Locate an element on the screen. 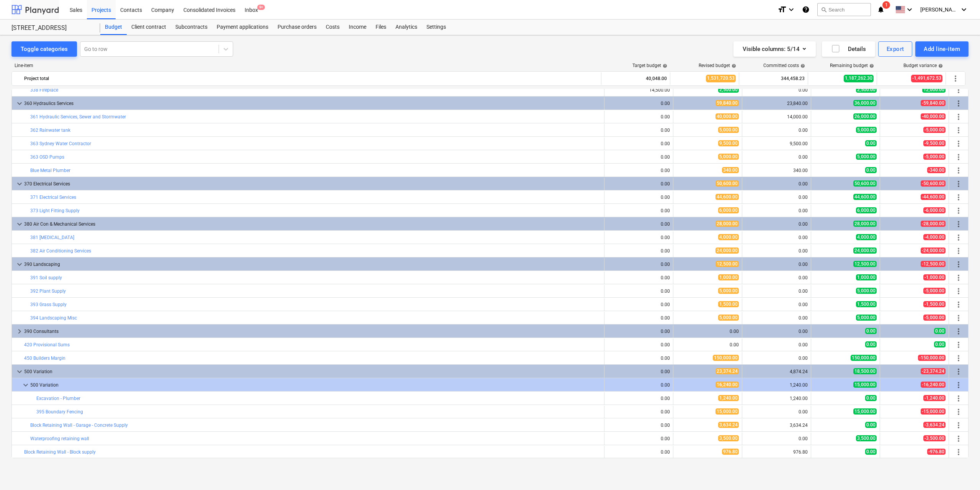 The width and height of the screenshot is (980, 490). a: Excavation - Plumber is located at coordinates (58, 398).